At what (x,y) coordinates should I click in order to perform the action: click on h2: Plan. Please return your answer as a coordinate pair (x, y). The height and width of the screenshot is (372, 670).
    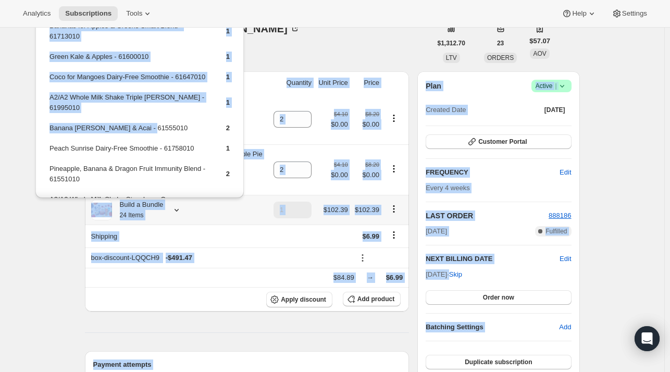
    Looking at the image, I should click on (433, 86).